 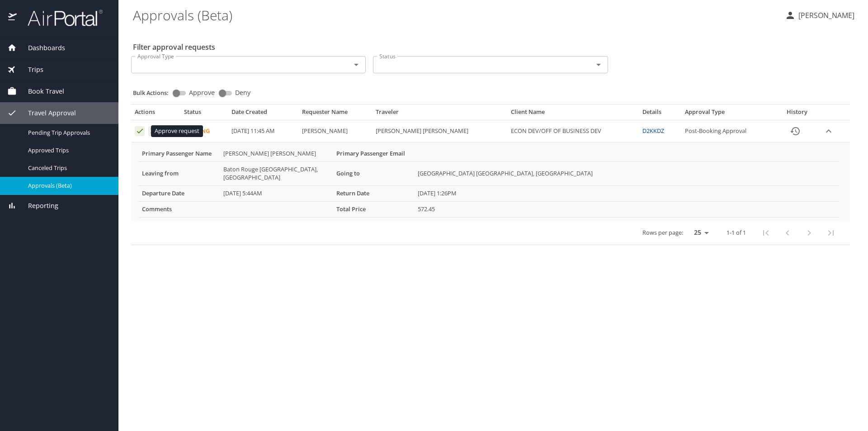 What do you see at coordinates (626, 209) in the screenshot?
I see `td: 572.45` at bounding box center [626, 209].